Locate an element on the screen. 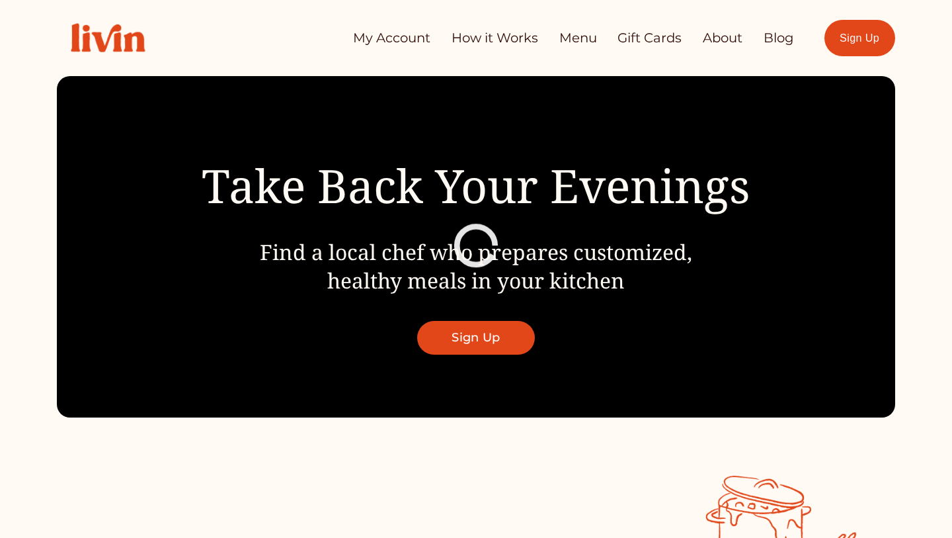 The width and height of the screenshot is (952, 538). a: Gift Cards is located at coordinates (649, 38).